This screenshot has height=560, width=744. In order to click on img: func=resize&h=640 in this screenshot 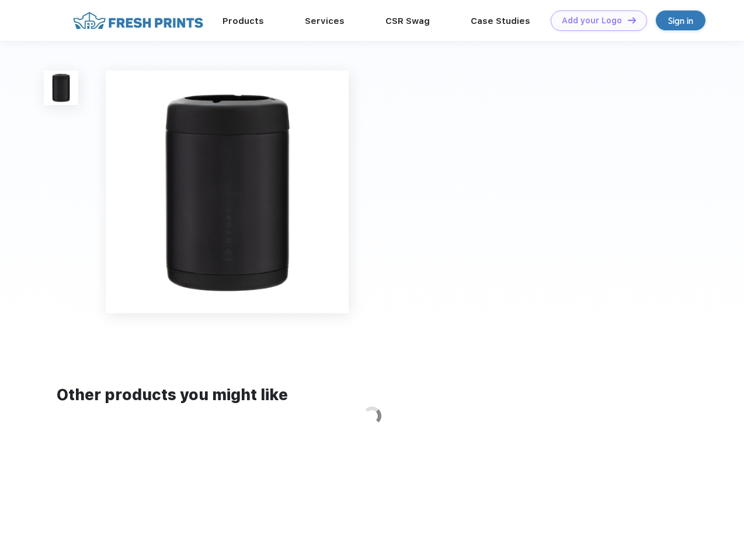, I will do `click(227, 192)`.